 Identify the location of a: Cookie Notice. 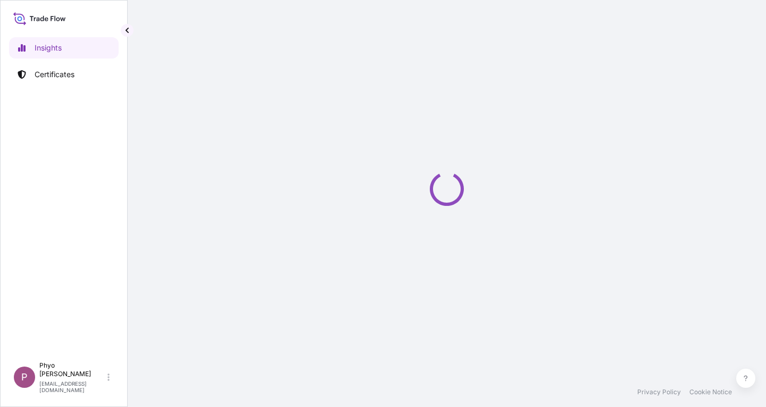
(711, 392).